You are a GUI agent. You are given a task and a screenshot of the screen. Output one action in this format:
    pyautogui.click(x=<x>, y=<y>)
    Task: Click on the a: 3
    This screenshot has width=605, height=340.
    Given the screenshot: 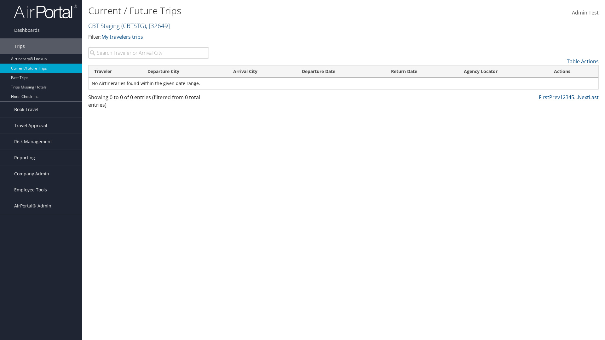 What is the action you would take?
    pyautogui.click(x=567, y=97)
    